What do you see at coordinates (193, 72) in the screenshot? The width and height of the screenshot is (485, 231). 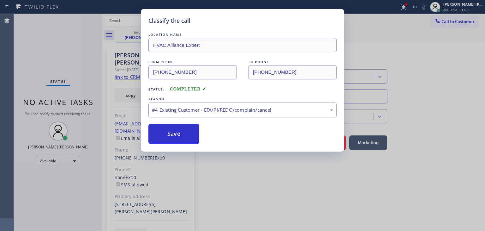 I see `input: From phone` at bounding box center [193, 72].